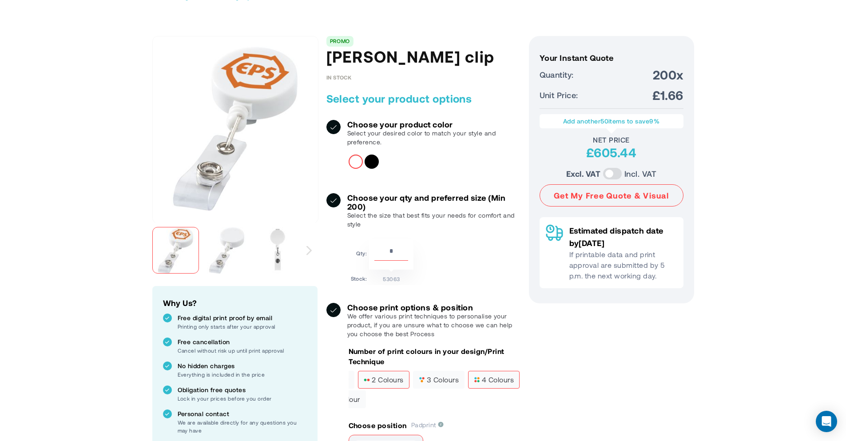 Image resolution: width=846 pixels, height=441 pixels. What do you see at coordinates (583, 174) in the screenshot?
I see `label: Excl. VAT` at bounding box center [583, 174].